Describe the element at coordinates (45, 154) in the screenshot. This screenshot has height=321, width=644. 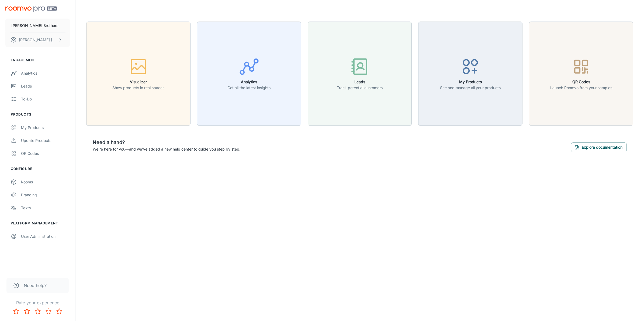
I see `div: QR Codes` at that location.